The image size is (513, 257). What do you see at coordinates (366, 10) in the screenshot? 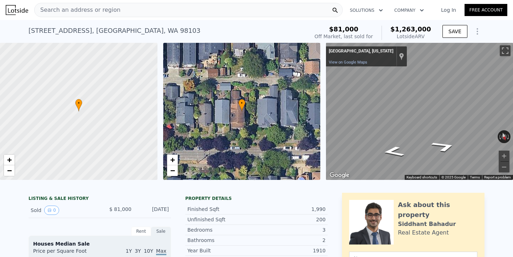
I see `button: Solutions` at bounding box center [366, 10].